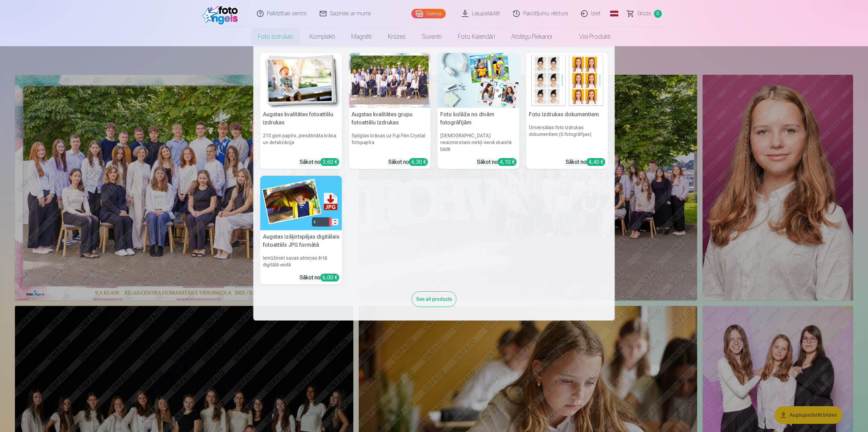  Describe the element at coordinates (322, 37) in the screenshot. I see `a: Komplekti` at that location.